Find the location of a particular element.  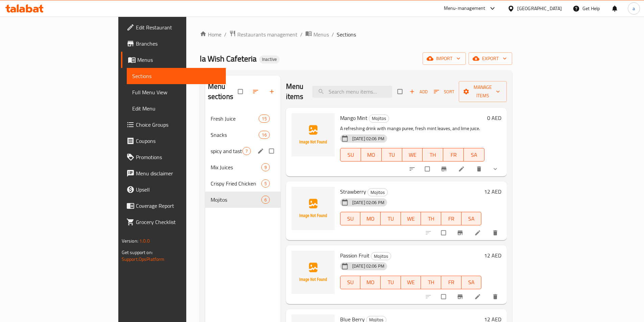

span: Full Menu View is located at coordinates (176, 92).